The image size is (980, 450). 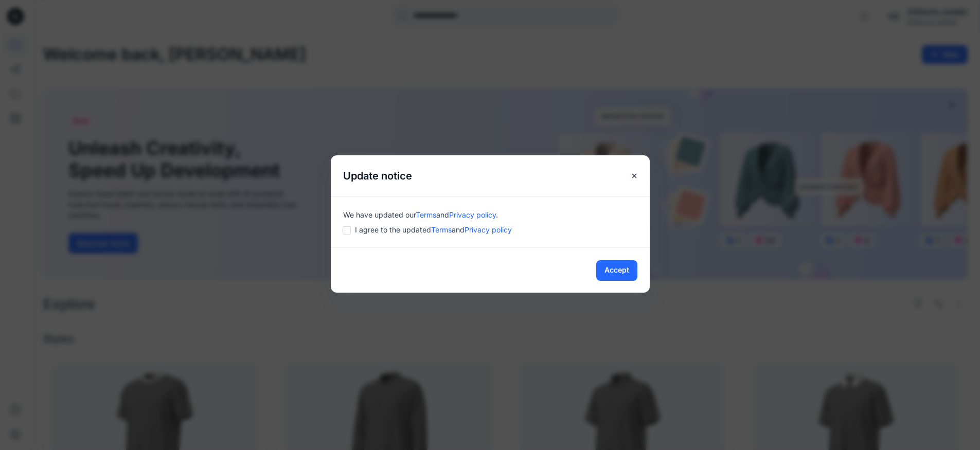 I want to click on span: I agree to the updated, so click(x=433, y=230).